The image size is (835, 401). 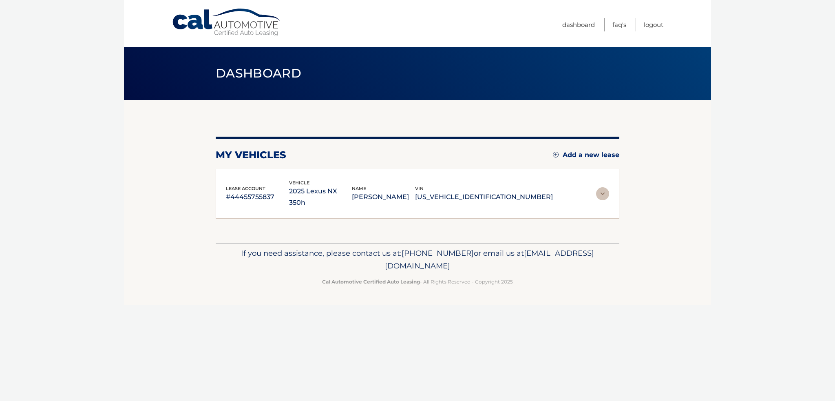 I want to click on h2: my vehicles, so click(x=251, y=155).